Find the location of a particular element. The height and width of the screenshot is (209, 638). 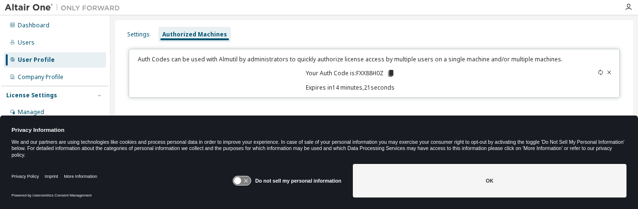

div: Dashboard is located at coordinates (34, 25).